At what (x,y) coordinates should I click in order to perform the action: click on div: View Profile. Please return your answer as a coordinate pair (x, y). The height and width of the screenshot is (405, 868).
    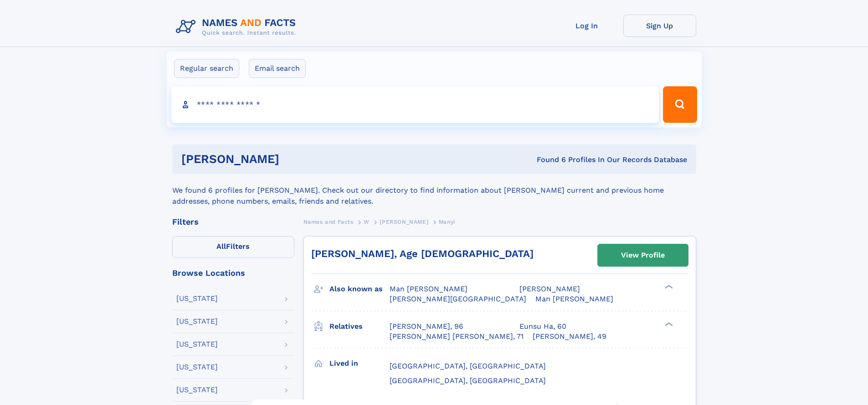
    Looking at the image, I should click on (643, 255).